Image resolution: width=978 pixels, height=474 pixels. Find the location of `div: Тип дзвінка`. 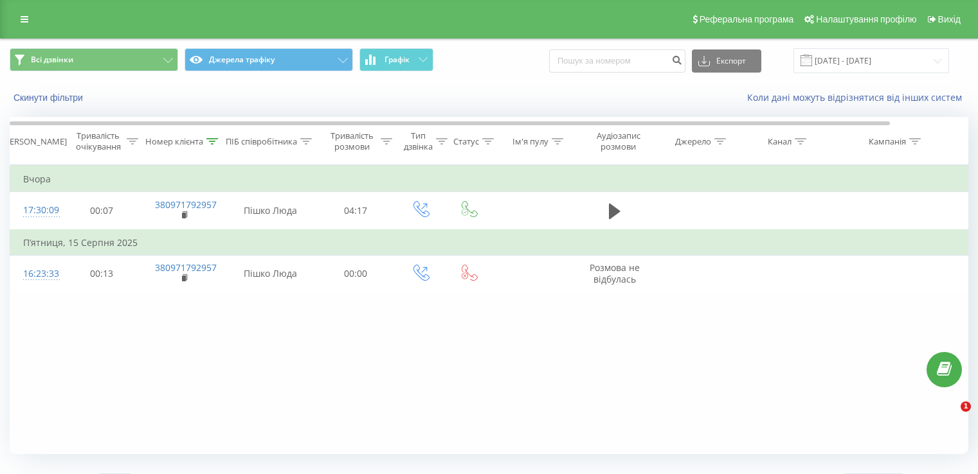

div: Тип дзвінка is located at coordinates (418, 141).